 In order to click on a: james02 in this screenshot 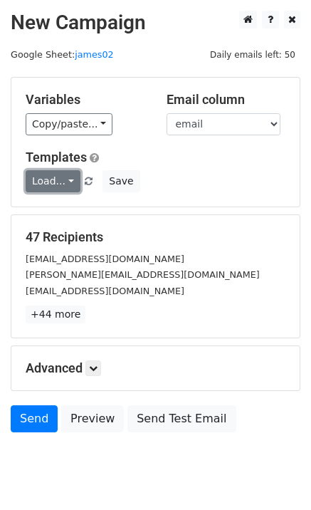, I will do `click(94, 54)`.